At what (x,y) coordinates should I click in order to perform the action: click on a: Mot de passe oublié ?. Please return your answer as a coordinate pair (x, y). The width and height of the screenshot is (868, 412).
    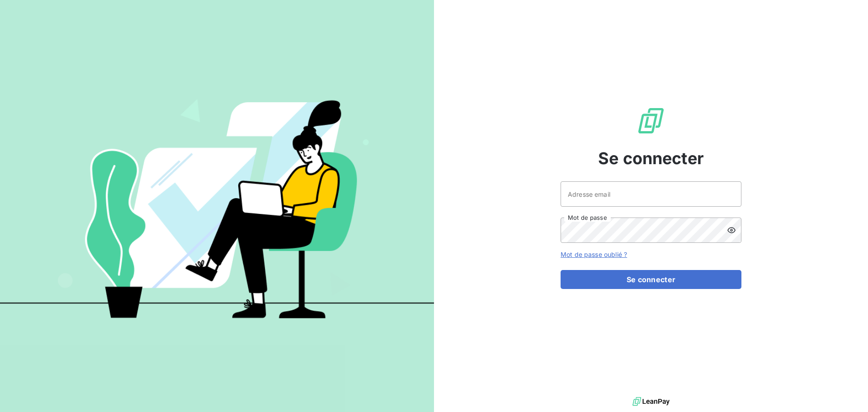
    Looking at the image, I should click on (594, 254).